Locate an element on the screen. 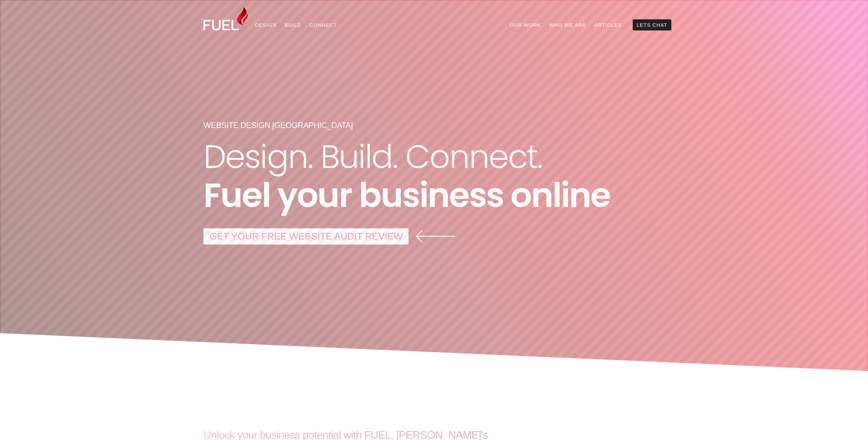 The height and width of the screenshot is (440, 868). img: Fuel Design Ltd - Website design and development company in North Shore, Auckland is located at coordinates (226, 19).